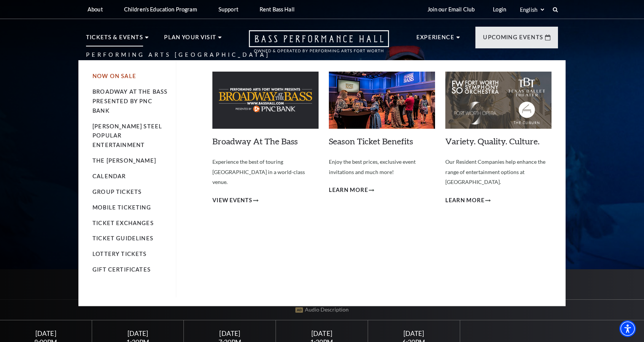  I want to click on a: Open this option, so click(319, 45).